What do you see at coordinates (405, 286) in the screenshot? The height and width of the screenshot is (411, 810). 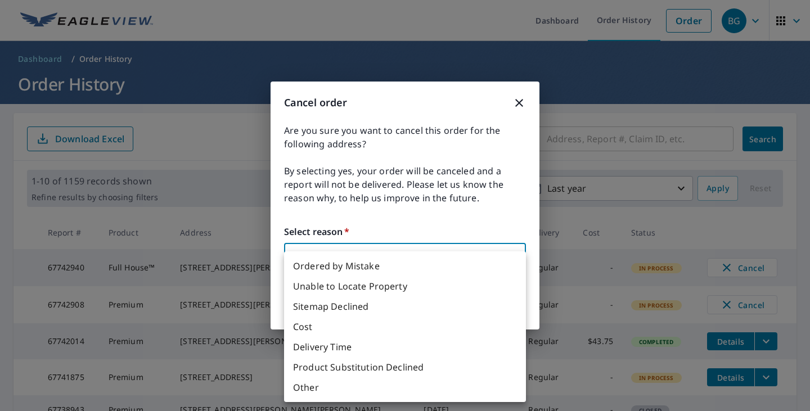 I see `li: Unable to Locate Property` at bounding box center [405, 286].